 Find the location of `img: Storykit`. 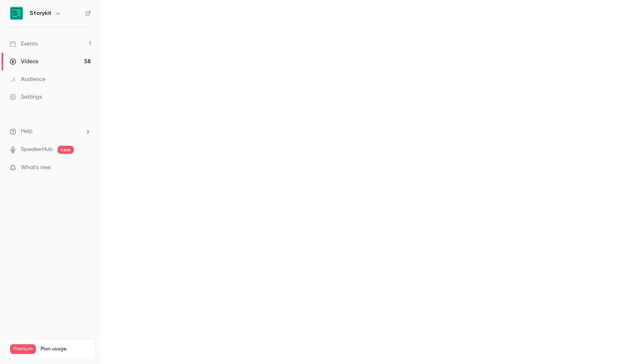

img: Storykit is located at coordinates (17, 14).